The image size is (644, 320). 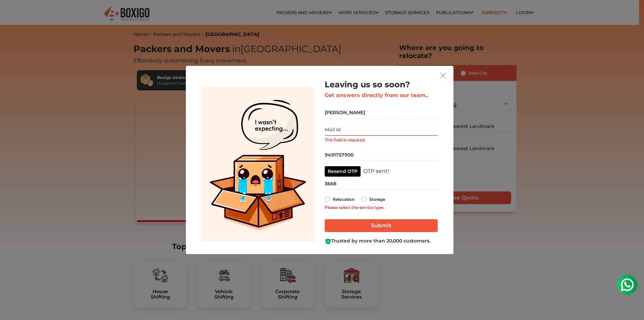 I want to click on img: exit, so click(x=443, y=75).